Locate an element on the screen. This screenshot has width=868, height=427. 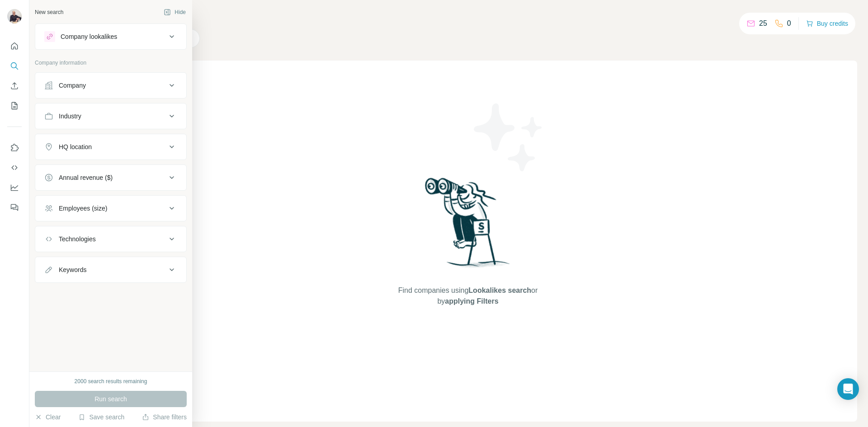
button: Search is located at coordinates (15, 66).